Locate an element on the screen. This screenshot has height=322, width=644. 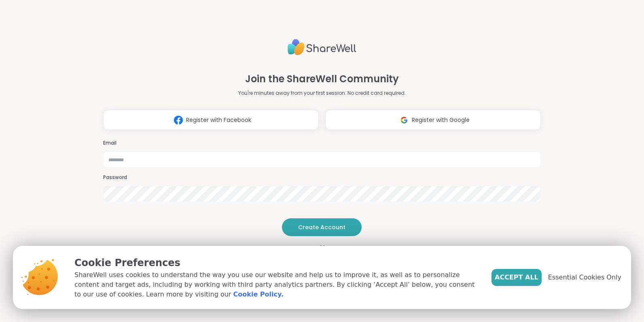
span: or is located at coordinates (322, 246).